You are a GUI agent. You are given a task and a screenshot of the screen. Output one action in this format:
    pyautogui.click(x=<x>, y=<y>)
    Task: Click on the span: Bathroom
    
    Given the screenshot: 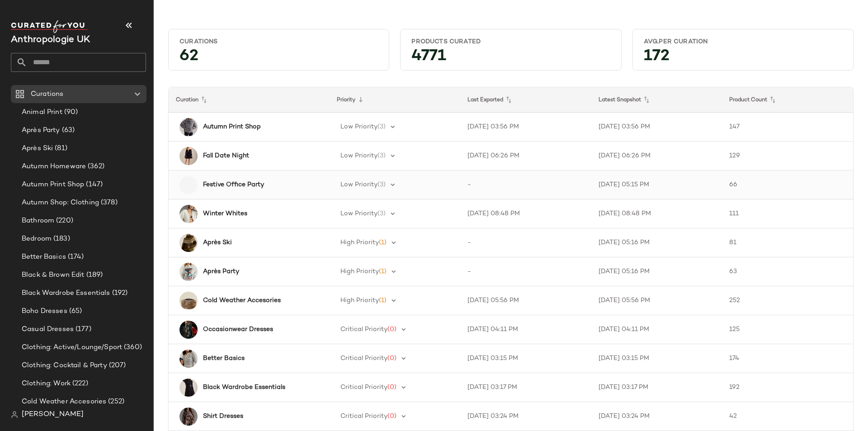 What is the action you would take?
    pyautogui.click(x=38, y=221)
    